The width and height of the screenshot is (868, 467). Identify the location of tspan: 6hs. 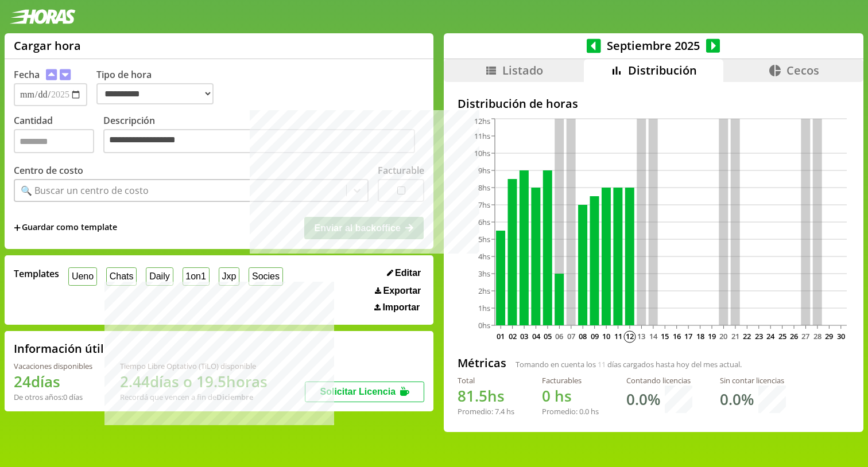
(484, 222).